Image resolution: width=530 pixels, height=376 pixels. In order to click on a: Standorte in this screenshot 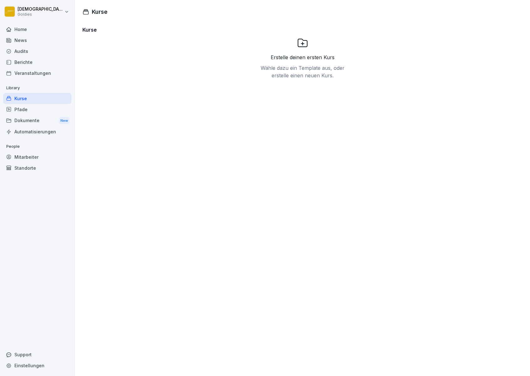, I will do `click(37, 168)`.